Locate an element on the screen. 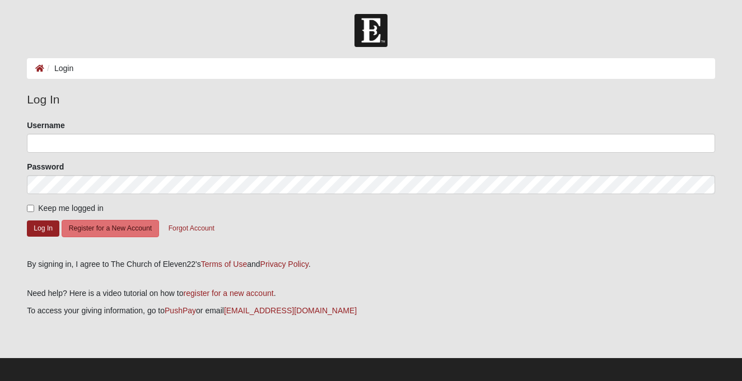  img: Church of Eleven22 Logo is located at coordinates (371, 30).